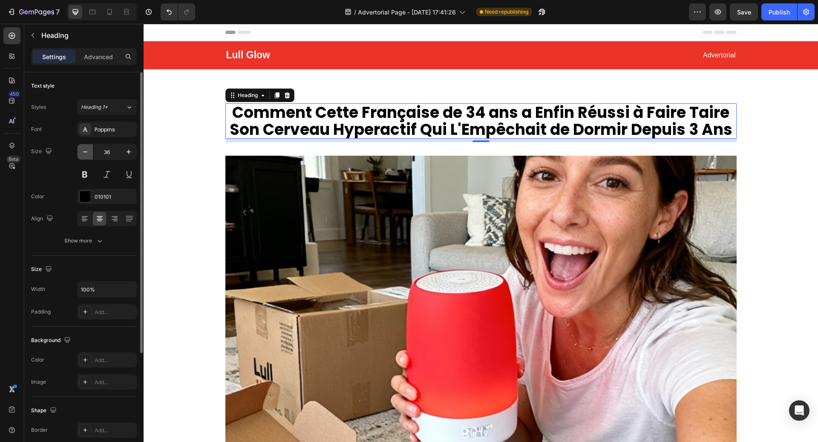 The image size is (818, 442). I want to click on div: Styles, so click(38, 107).